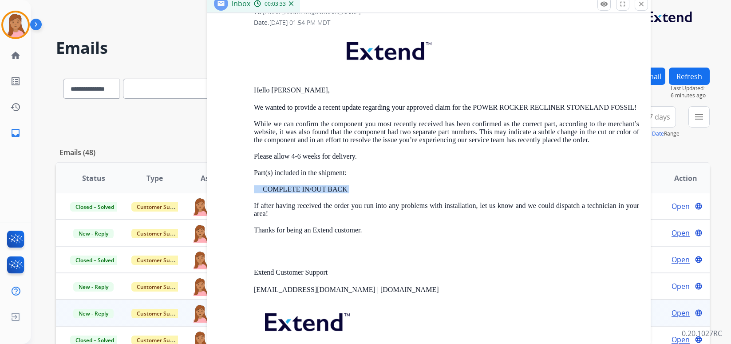 The height and width of the screenshot is (344, 731). I want to click on span: Type, so click(155, 178).